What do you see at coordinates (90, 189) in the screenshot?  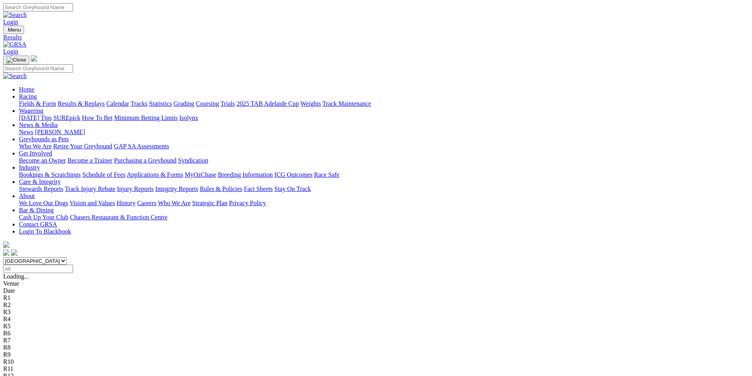 I see `a: Track Injury Rebate` at bounding box center [90, 189].